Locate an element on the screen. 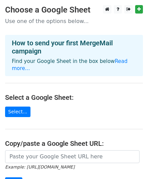  h3: Choose a Google Sheet is located at coordinates (74, 10).